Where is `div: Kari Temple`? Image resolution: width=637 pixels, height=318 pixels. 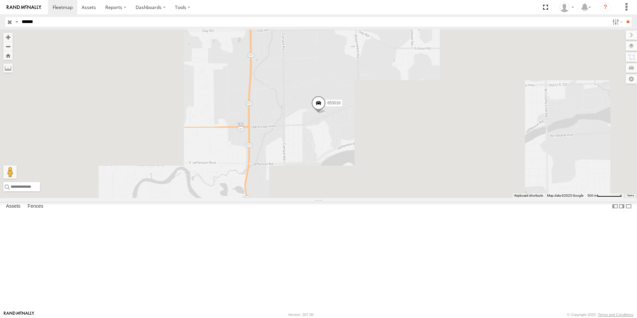
div: Kari Temple is located at coordinates (567, 7).